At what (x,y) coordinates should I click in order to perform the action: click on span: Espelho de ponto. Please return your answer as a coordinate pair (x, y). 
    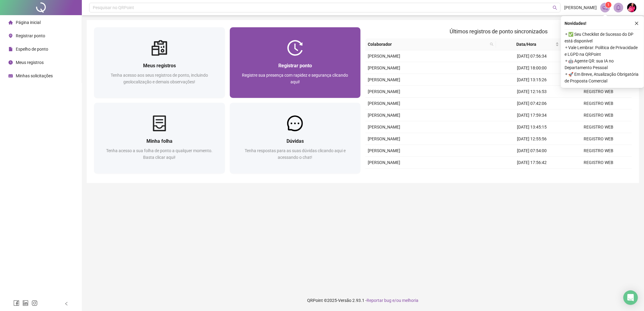
    Looking at the image, I should click on (32, 49).